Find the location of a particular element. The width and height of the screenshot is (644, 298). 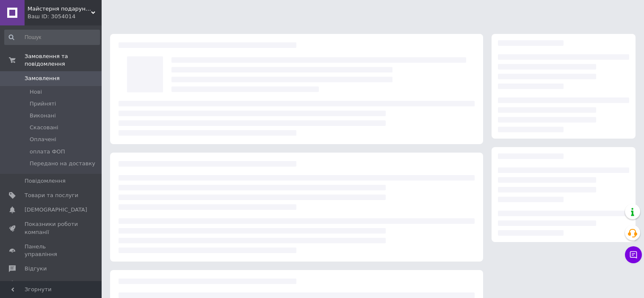

span: Передано на доставку is located at coordinates (62, 164).